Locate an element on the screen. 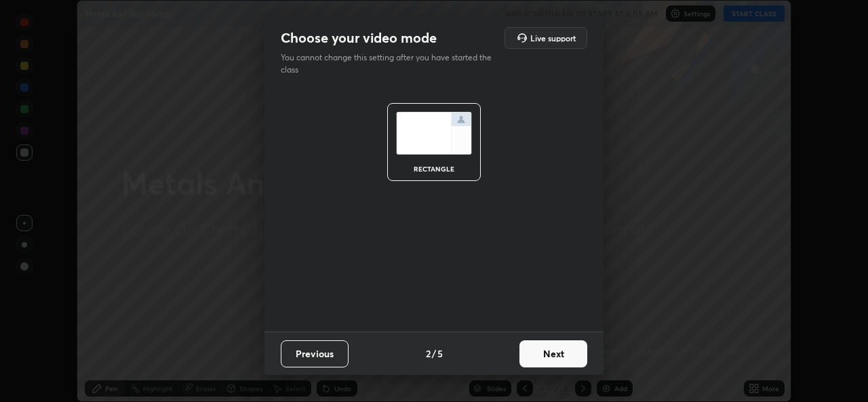  button: Previous is located at coordinates (315, 354).